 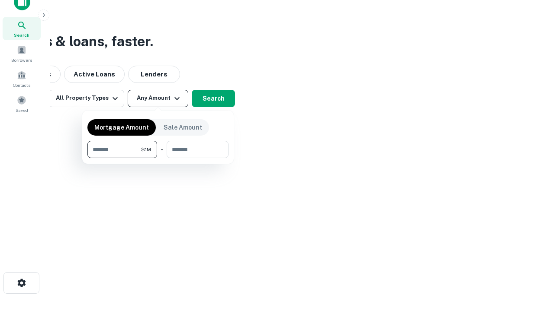 What do you see at coordinates (532, 263) in the screenshot?
I see `div: Chat Widget` at bounding box center [532, 263].